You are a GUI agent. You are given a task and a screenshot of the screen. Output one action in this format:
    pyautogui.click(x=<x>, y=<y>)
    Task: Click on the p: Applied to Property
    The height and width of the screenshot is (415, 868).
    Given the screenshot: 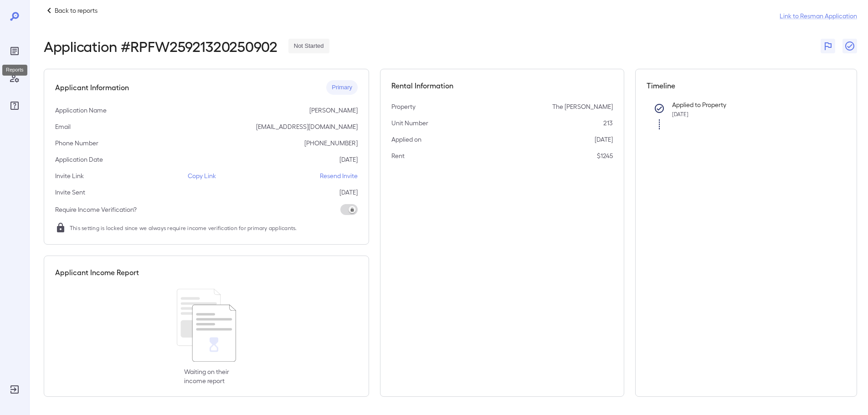 What is the action you would take?
    pyautogui.click(x=752, y=105)
    